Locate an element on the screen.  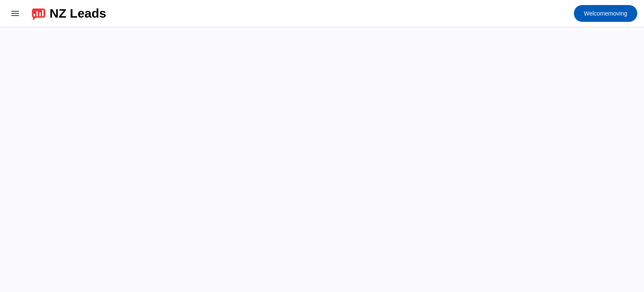
mat-icon: menu is located at coordinates (15, 13).